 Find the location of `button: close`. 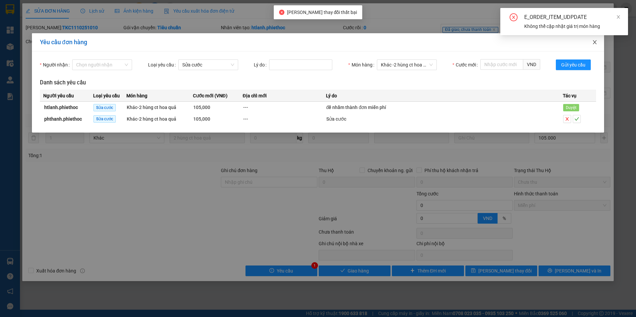

button: close is located at coordinates (567, 119).